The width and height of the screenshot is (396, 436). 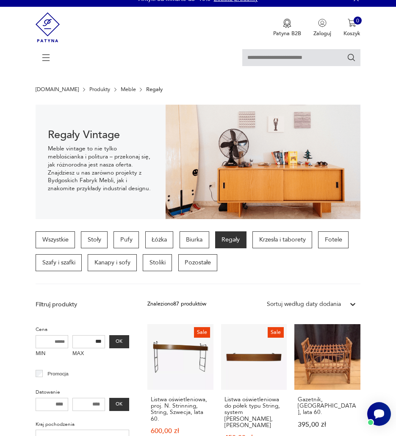 I want to click on p: Kanapy i sofy, so click(x=112, y=263).